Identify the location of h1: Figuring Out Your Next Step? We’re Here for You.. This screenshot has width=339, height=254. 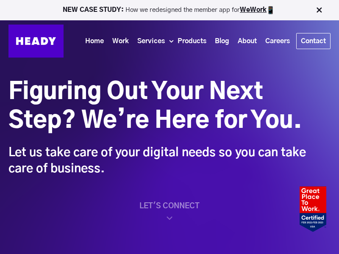
(159, 107).